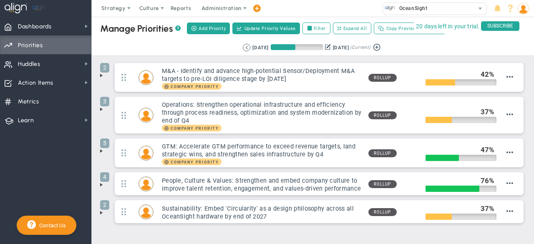  I want to click on span: Huddles, so click(29, 64).